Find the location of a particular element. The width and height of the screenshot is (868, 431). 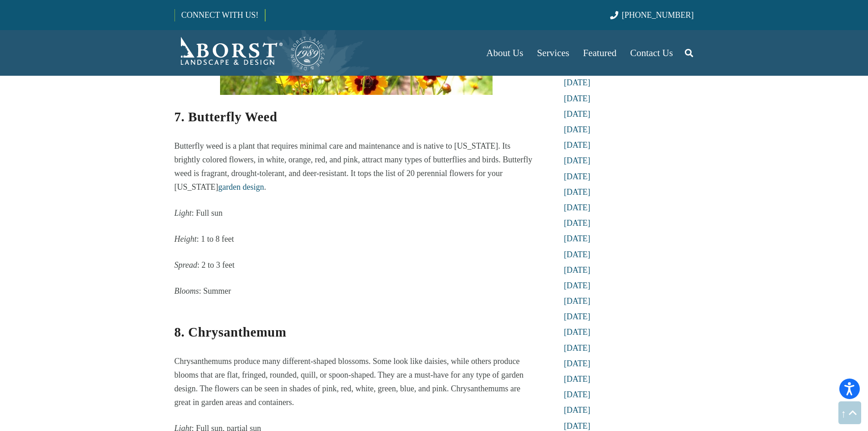

p: : Summer is located at coordinates (356, 291).